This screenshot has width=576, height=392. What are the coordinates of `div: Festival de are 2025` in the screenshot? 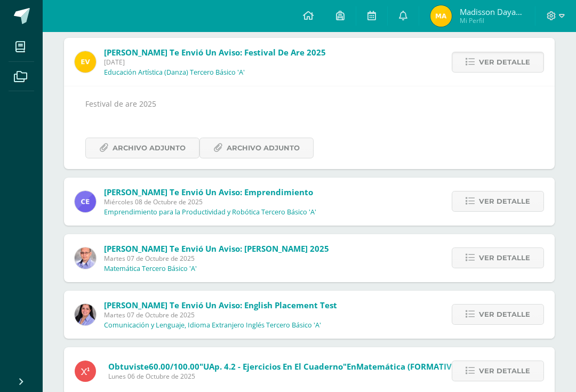 It's located at (309, 127).